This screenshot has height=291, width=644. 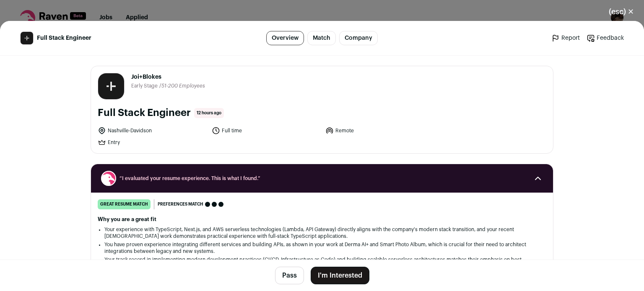 I want to click on a: Feedback, so click(x=605, y=38).